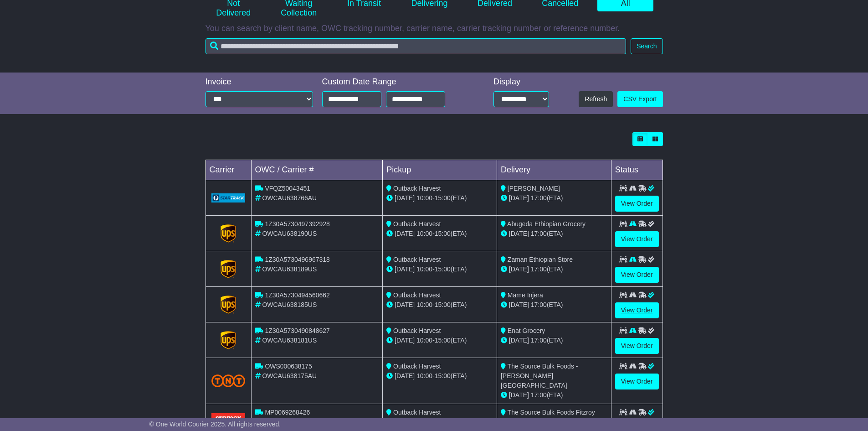  What do you see at coordinates (215, 424) in the screenshot?
I see `span: © One World Courier 2025. All rights reserved.` at bounding box center [215, 424].